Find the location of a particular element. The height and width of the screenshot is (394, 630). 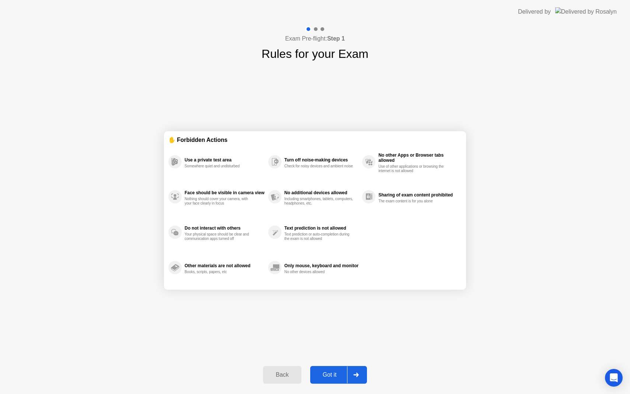

div: Use a private test area is located at coordinates (224, 160).